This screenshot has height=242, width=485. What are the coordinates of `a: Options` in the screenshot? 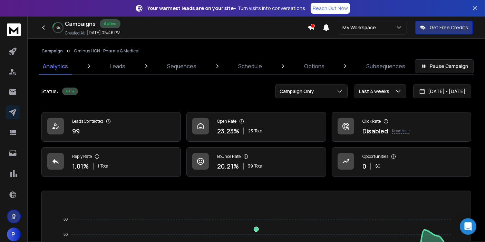 It's located at (314, 66).